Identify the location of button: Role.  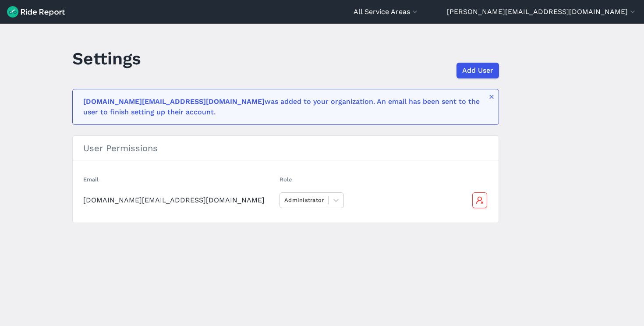
(286, 179).